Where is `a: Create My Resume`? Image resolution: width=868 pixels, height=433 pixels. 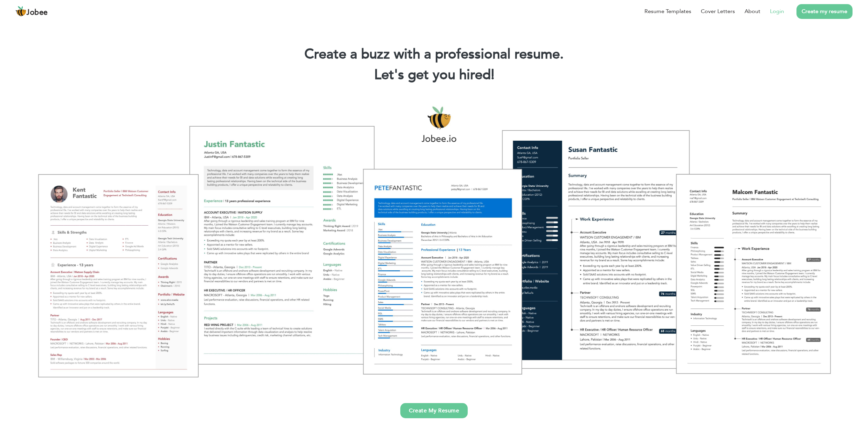
a: Create My Resume is located at coordinates (434, 411).